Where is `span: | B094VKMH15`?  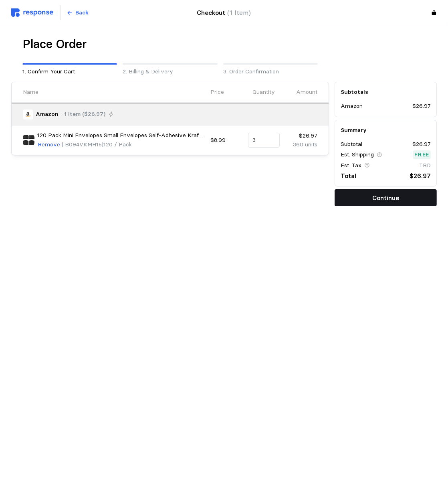
span: | B094VKMH15 is located at coordinates (83, 144).